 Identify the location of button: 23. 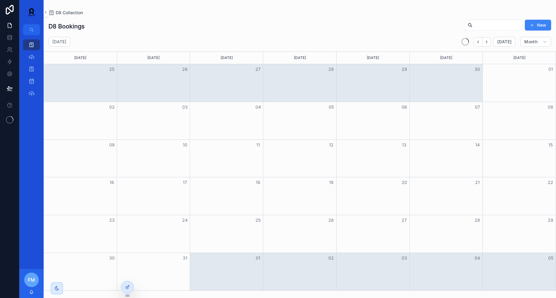
(112, 220).